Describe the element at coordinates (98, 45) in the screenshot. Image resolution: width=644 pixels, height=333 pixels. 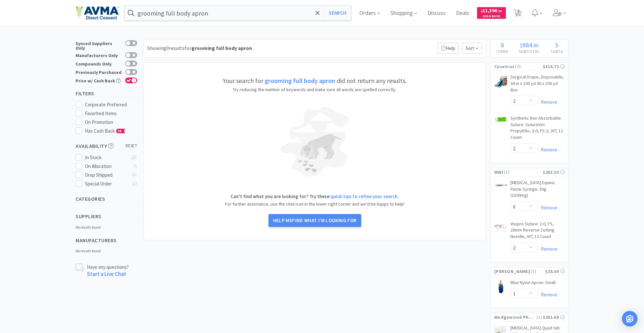
I see `div: Synced Suppliers Only` at that location.